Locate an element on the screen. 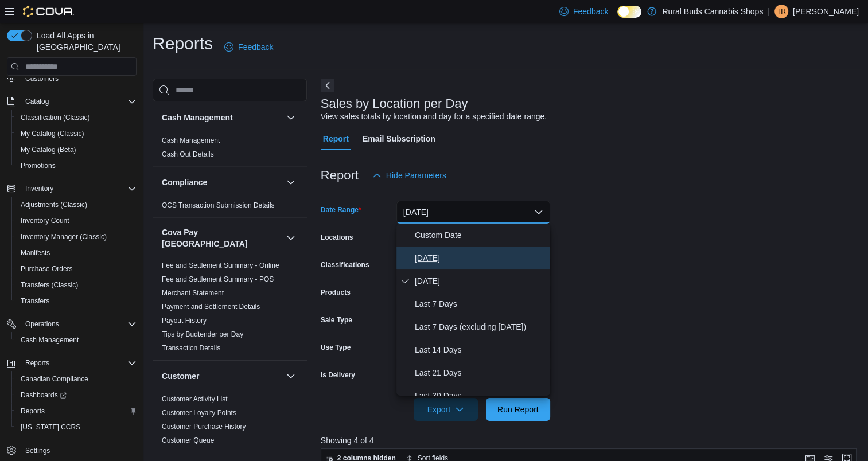 The height and width of the screenshot is (461, 868). button: Transfers (Classic) is located at coordinates (76, 285).